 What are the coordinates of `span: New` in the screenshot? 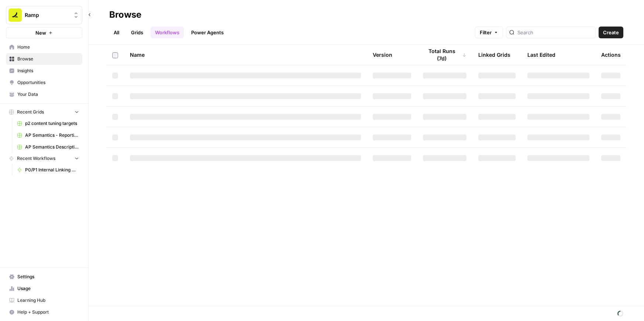 It's located at (41, 33).